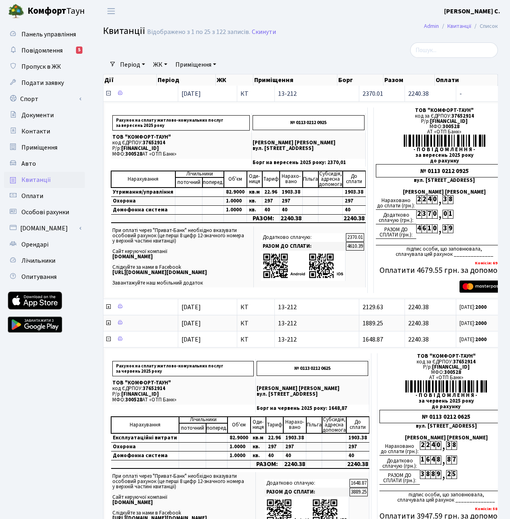  Describe the element at coordinates (44, 245) in the screenshot. I see `a: Орендарі` at that location.